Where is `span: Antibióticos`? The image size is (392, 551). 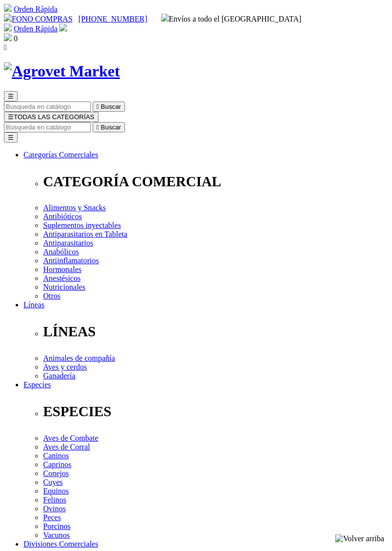
span: Antibióticos is located at coordinates (62, 216).